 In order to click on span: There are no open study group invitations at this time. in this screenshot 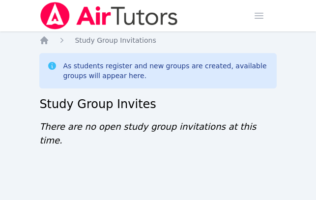, I will do `click(147, 133)`.